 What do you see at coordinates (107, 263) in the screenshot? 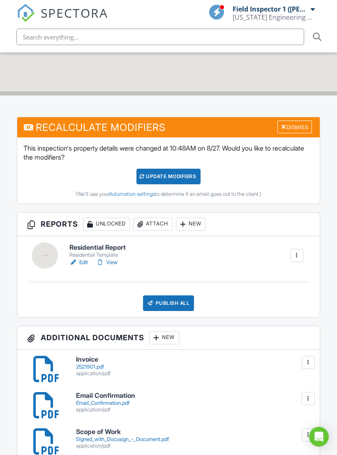
I see `a: View` at bounding box center [107, 263].